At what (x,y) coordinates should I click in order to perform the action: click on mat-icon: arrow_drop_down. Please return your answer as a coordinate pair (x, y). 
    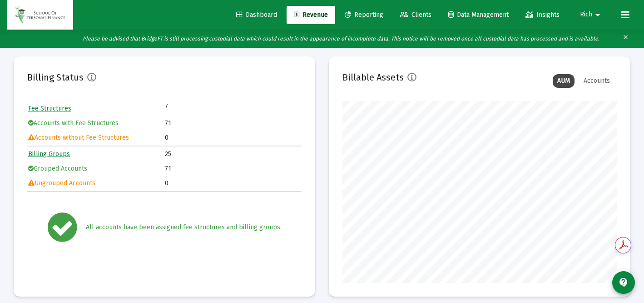
    Looking at the image, I should click on (598, 15).